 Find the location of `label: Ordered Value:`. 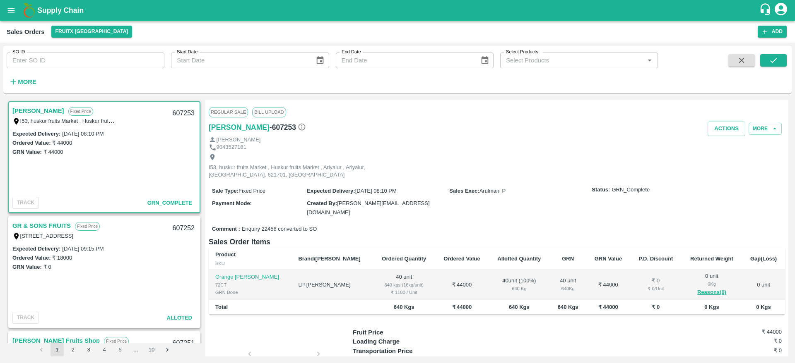

label: Ordered Value: is located at coordinates (31, 258).